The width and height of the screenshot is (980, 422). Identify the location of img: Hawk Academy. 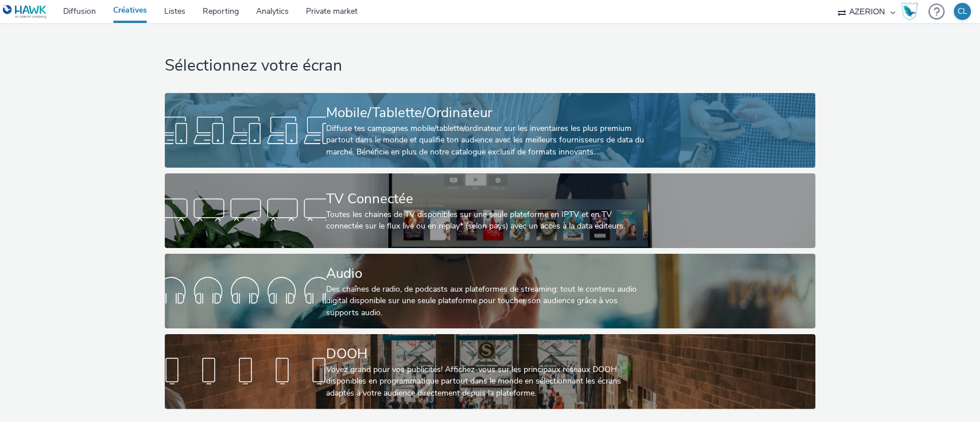
(910, 12).